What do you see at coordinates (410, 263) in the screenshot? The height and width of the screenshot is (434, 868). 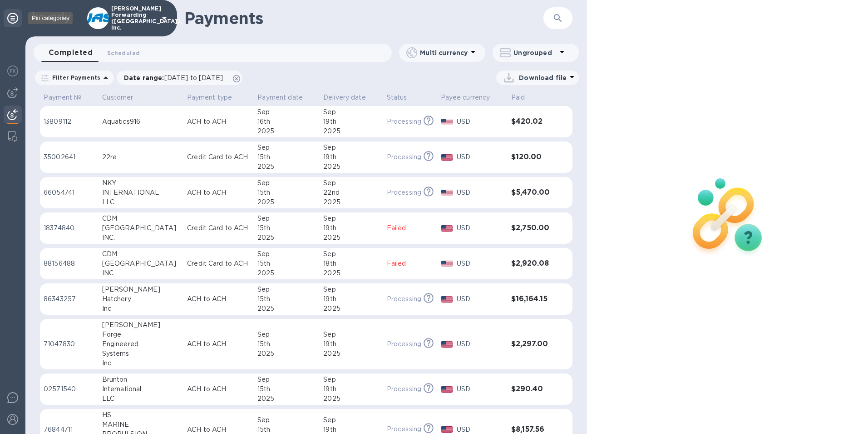 I see `p: Failed` at bounding box center [410, 263].